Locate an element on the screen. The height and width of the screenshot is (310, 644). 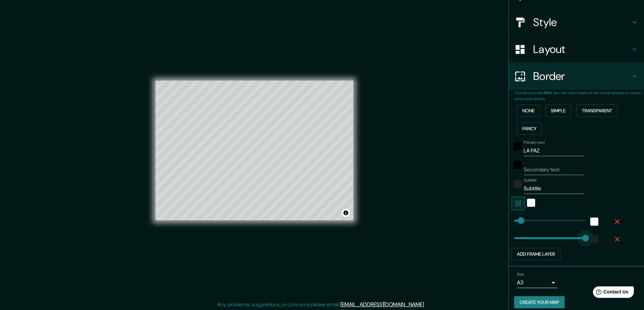
button: Add frame layer is located at coordinates (536, 254).